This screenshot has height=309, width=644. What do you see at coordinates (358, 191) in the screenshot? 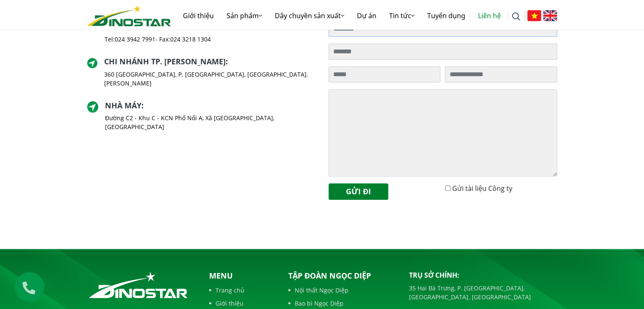
I see `button: Gửi đi` at bounding box center [358, 191].